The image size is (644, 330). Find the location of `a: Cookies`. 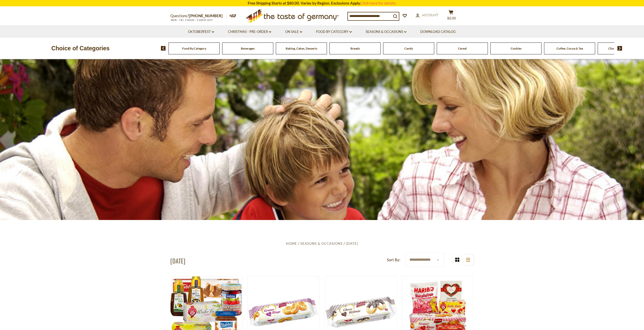

a: Cookies is located at coordinates (516, 48).